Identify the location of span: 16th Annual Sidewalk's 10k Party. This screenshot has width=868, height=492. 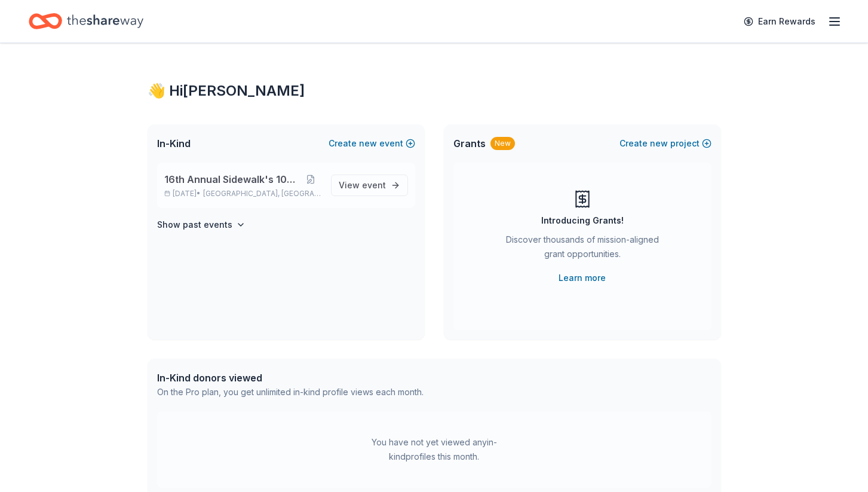
(233, 179).